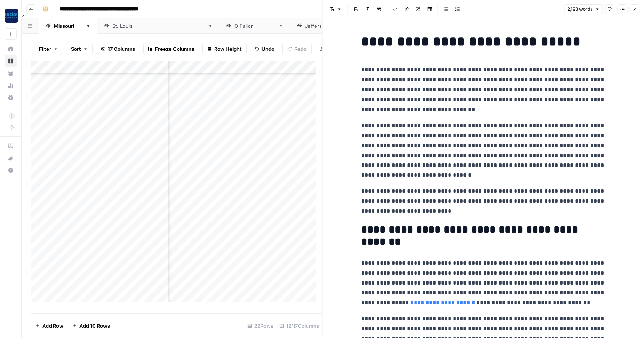  Describe the element at coordinates (227, 49) in the screenshot. I see `span: Row Height` at that location.